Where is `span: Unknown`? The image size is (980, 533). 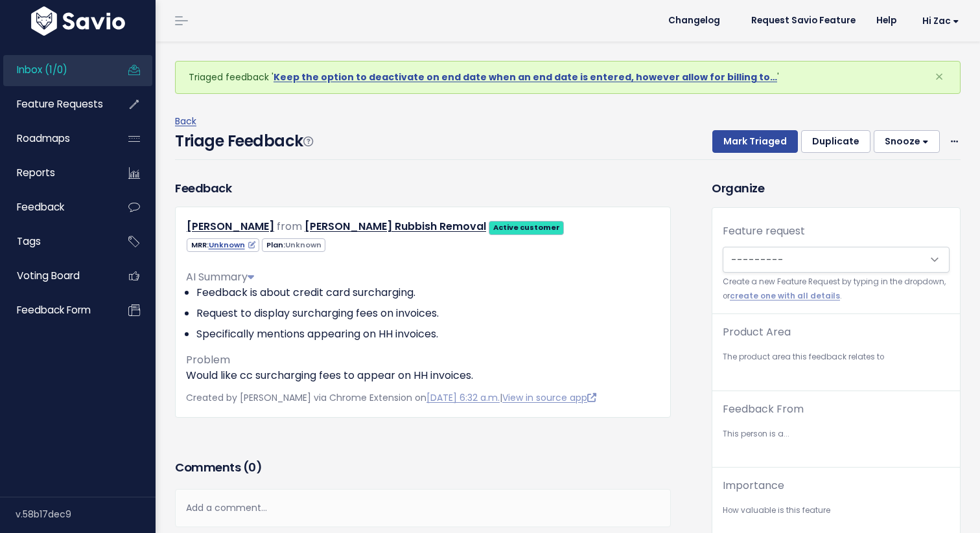
span: Unknown is located at coordinates (303, 245).